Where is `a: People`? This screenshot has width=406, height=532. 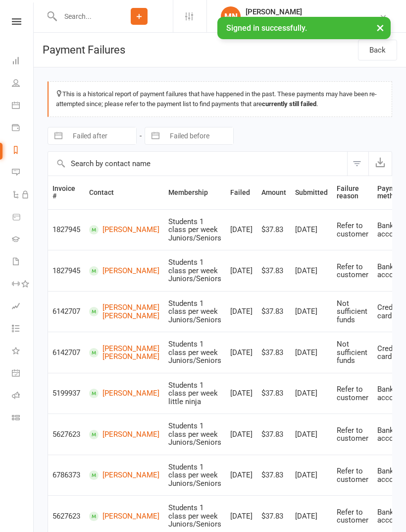 a: People is located at coordinates (23, 84).